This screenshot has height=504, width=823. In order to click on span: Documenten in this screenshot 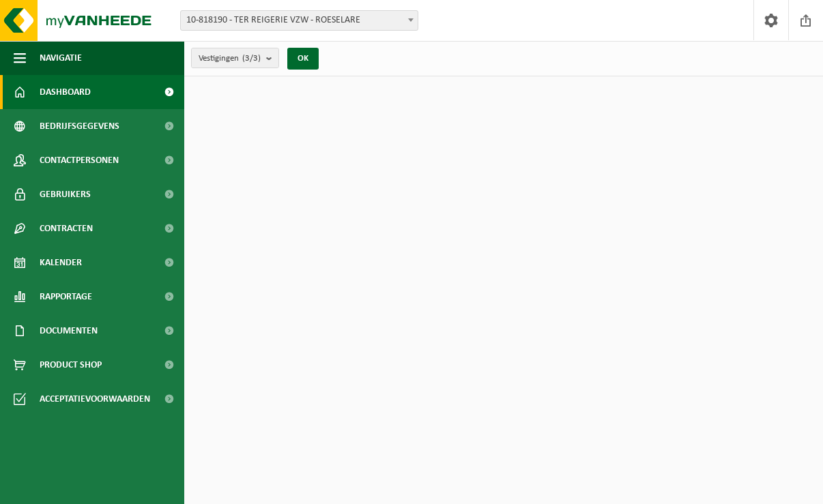, I will do `click(69, 331)`.